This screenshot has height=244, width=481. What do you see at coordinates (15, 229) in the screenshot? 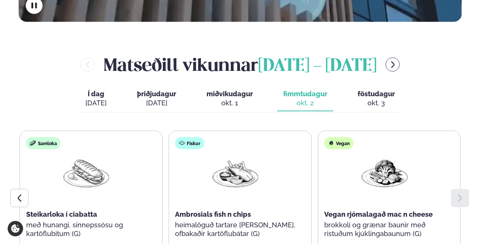
I see `a: Cookie settings` at bounding box center [15, 229].